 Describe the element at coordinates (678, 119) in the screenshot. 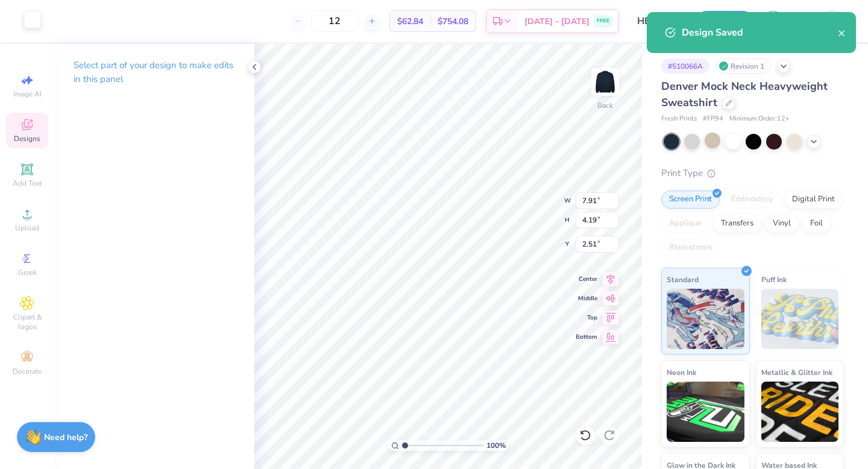

I see `span: Fresh Prints` at that location.